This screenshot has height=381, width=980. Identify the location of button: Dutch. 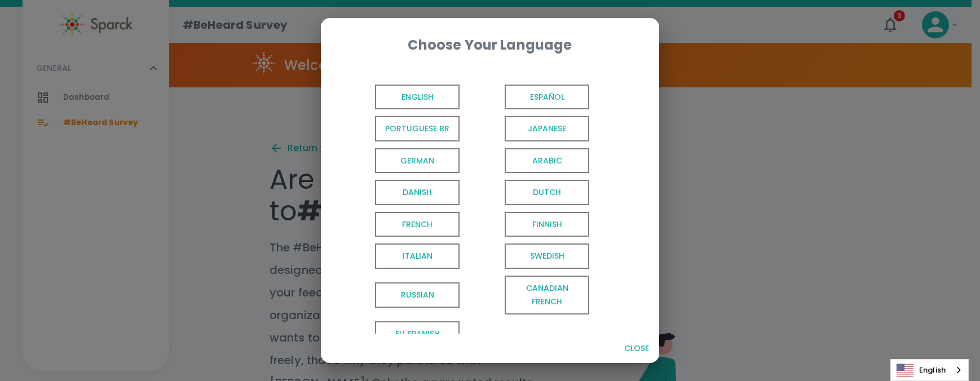
(529, 192).